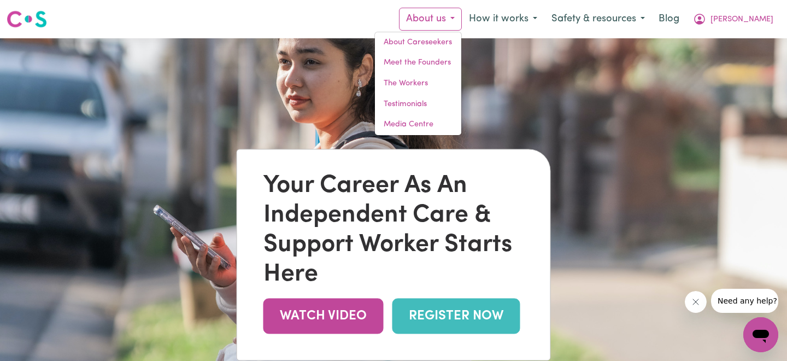 The image size is (787, 361). I want to click on span: Need any help?, so click(36, 12).